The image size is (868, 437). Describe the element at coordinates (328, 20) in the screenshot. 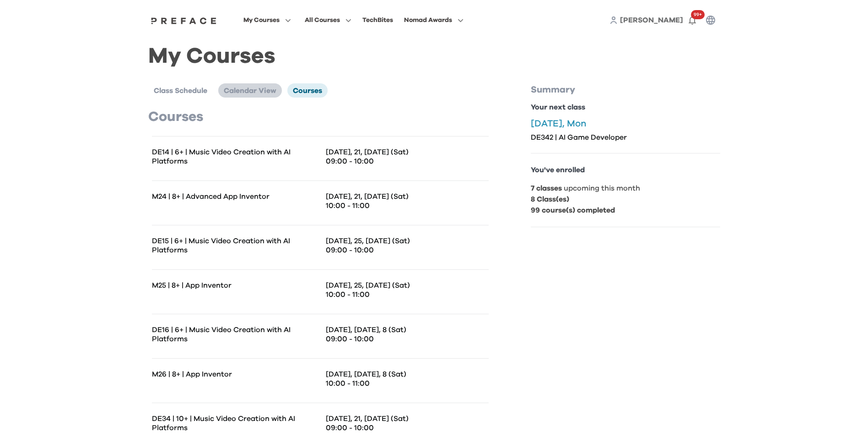

I see `button: All Courses` at that location.